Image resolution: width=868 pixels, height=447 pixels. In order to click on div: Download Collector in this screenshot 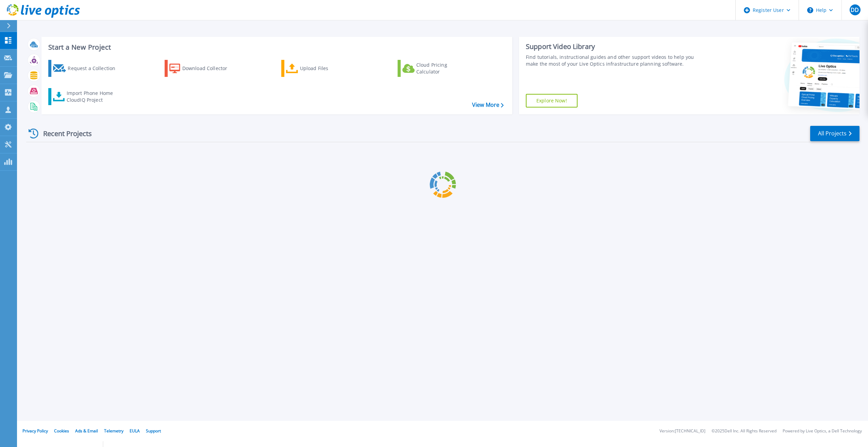, I will do `click(210, 69)`.